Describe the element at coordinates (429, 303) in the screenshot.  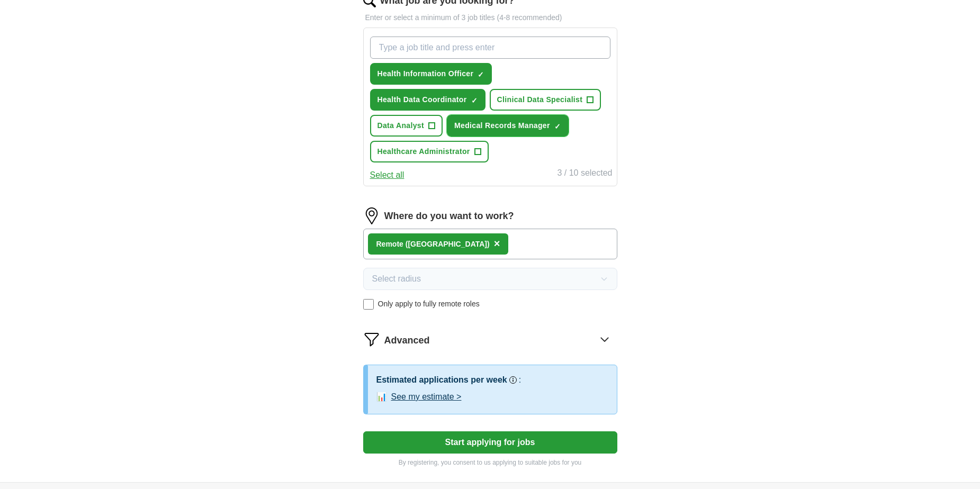
I see `span: Only apply to fully remote roles` at that location.